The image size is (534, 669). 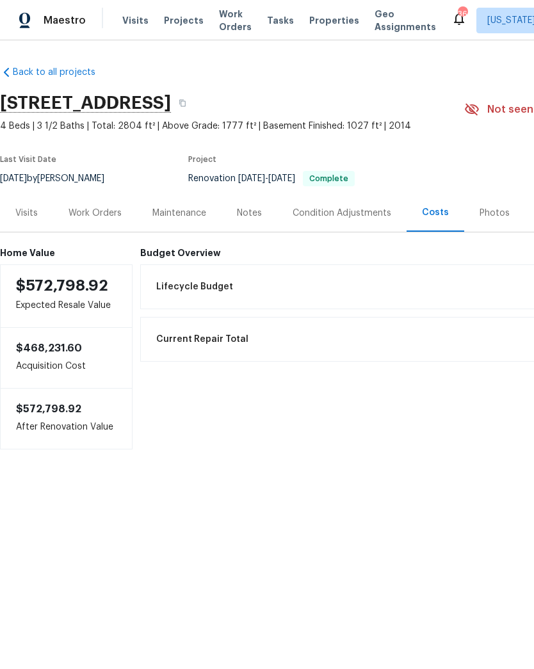 What do you see at coordinates (195, 287) in the screenshot?
I see `span: Lifecycle Budget` at bounding box center [195, 287].